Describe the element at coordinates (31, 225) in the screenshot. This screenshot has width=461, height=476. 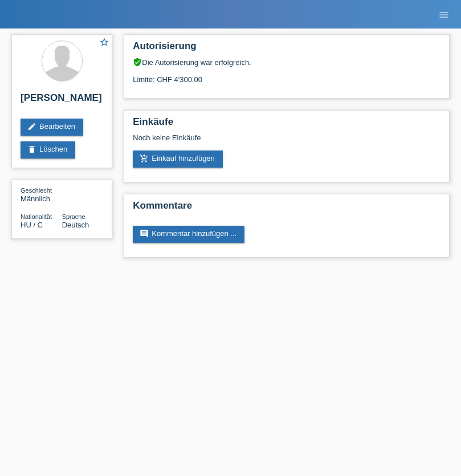
I see `span: Ungarn / C / 01.09.2011` at that location.